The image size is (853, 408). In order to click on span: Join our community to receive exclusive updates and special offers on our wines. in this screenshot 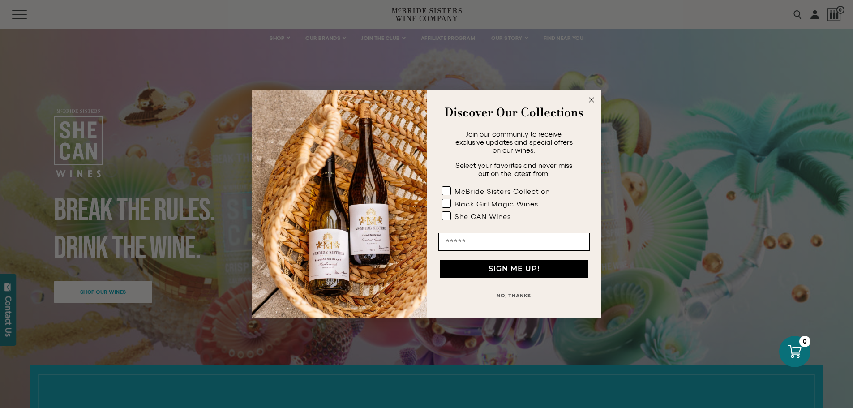, I will do `click(514, 142)`.